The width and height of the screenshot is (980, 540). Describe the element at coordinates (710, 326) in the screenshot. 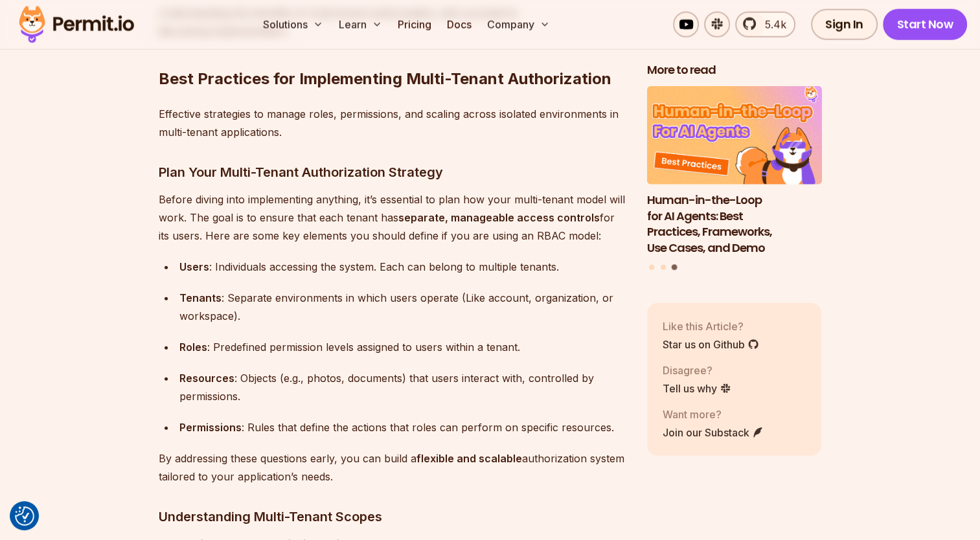

I see `p: Like this Article?` at that location.